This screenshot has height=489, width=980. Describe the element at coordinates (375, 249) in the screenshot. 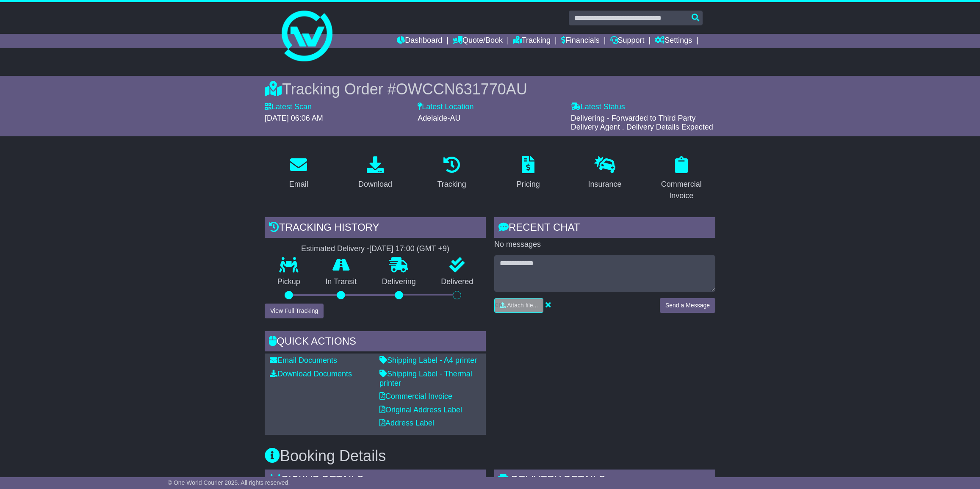

I see `div: Estimated Delivery -` at that location.